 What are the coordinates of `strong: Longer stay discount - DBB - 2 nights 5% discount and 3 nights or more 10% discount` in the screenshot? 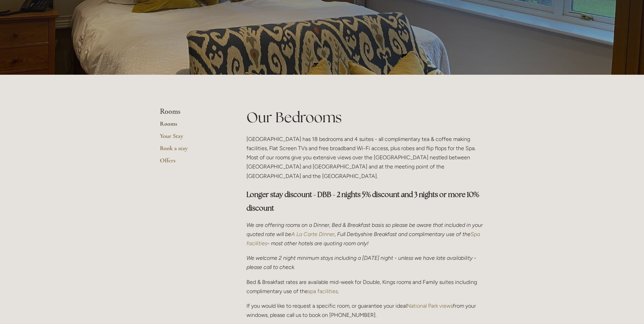 It's located at (363, 201).